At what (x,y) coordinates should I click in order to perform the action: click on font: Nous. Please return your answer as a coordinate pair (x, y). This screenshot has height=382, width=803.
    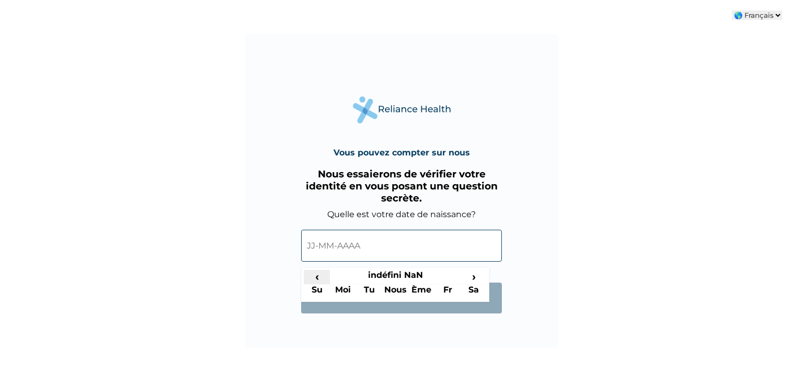
    Looking at the image, I should click on (395, 289).